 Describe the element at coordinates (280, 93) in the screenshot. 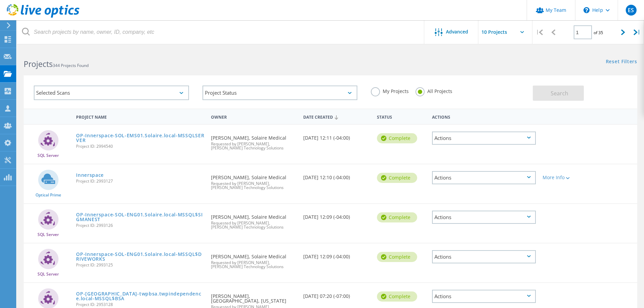

I see `div: Project Status` at that location.